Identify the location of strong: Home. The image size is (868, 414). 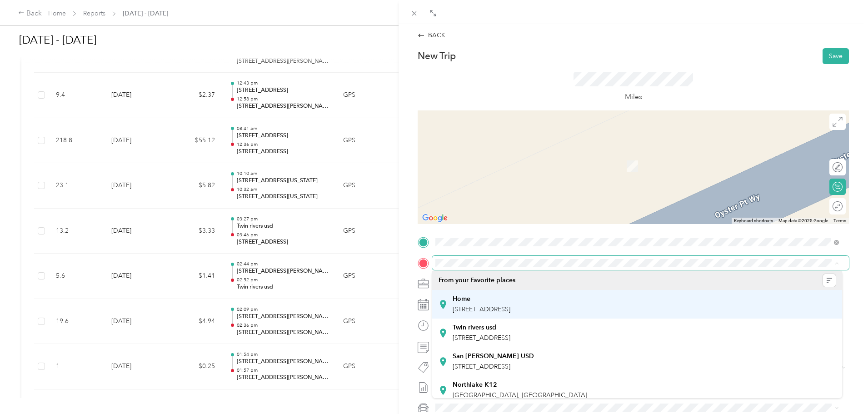
(461, 298).